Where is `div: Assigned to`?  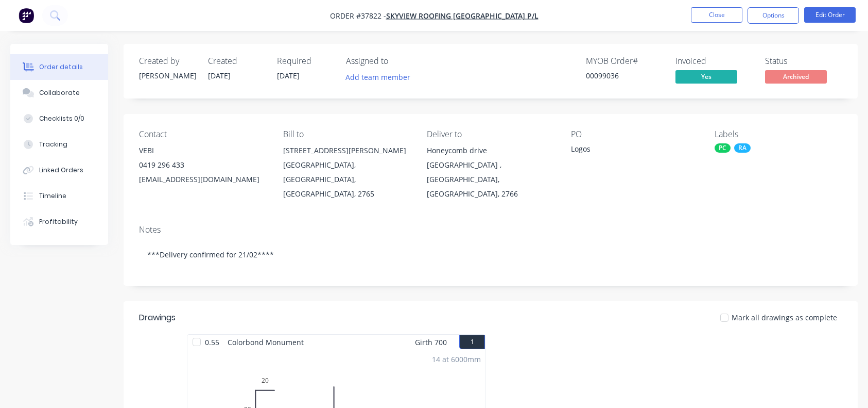
div: Assigned to is located at coordinates (397, 61).